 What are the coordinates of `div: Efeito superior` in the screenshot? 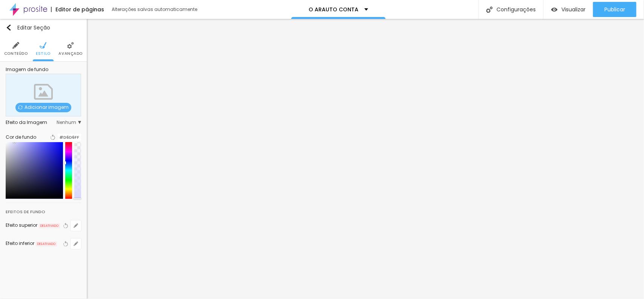 It's located at (21, 225).